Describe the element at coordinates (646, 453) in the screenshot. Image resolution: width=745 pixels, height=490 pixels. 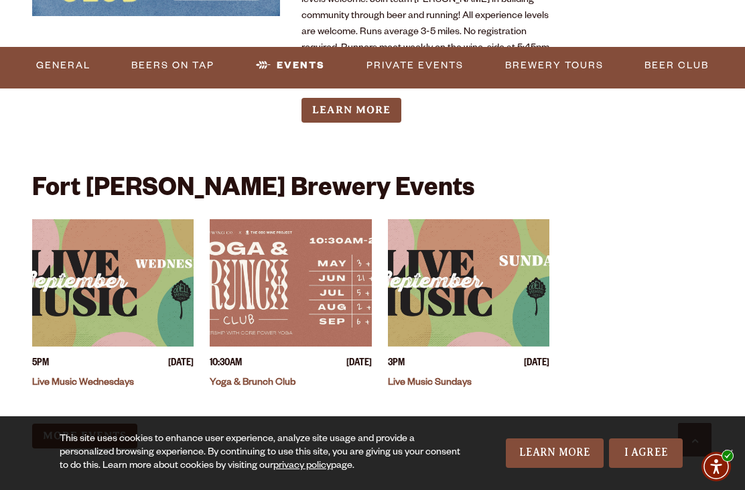
I see `a: I Agree` at that location.